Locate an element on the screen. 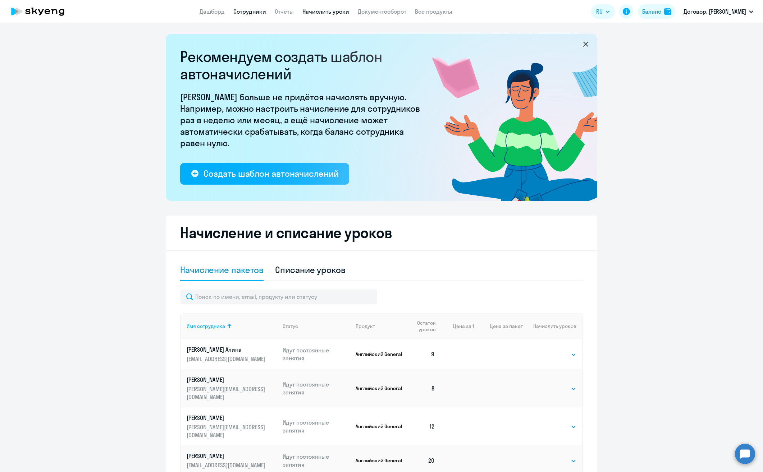 The height and width of the screenshot is (472, 763). button: Создать шаблон автоначислений is located at coordinates (265, 174).